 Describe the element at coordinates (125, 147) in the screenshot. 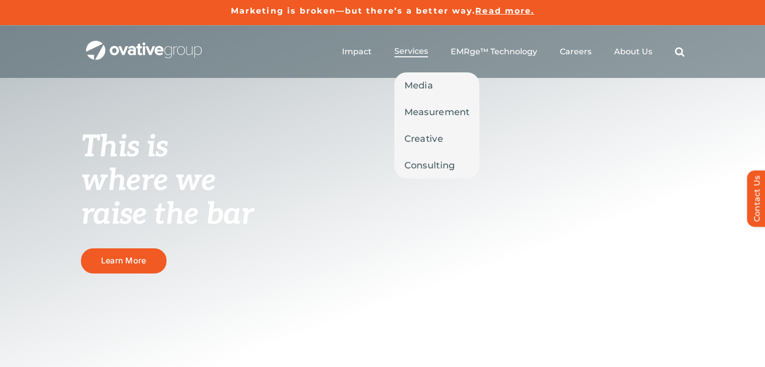

I see `span: This is` at that location.